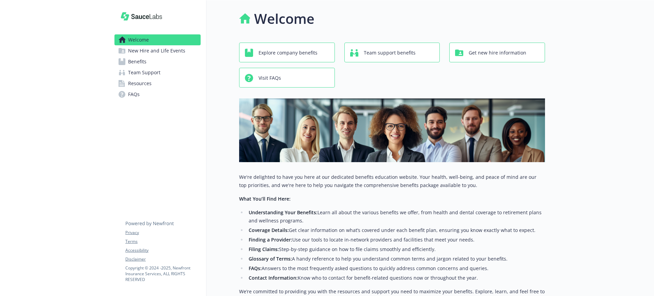 Image resolution: width=654 pixels, height=296 pixels. I want to click on span: New Hire and Life Events, so click(157, 51).